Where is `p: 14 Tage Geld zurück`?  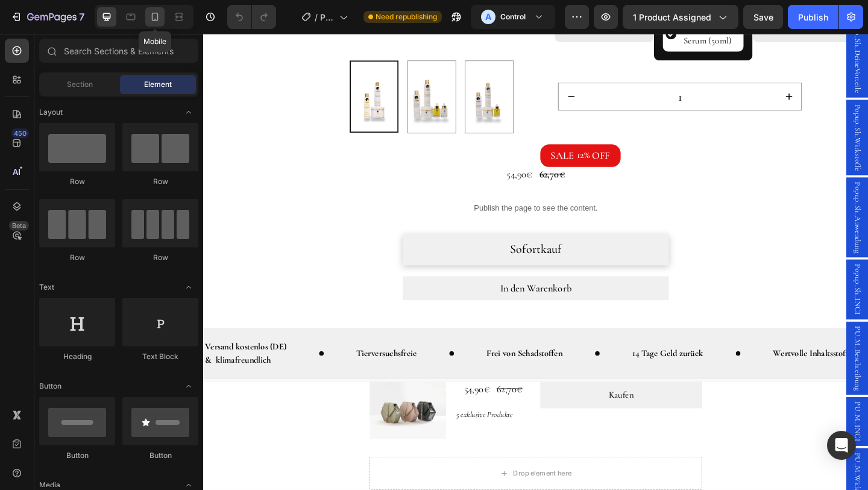 p: 14 Tage Geld zurück is located at coordinates (505, 348).